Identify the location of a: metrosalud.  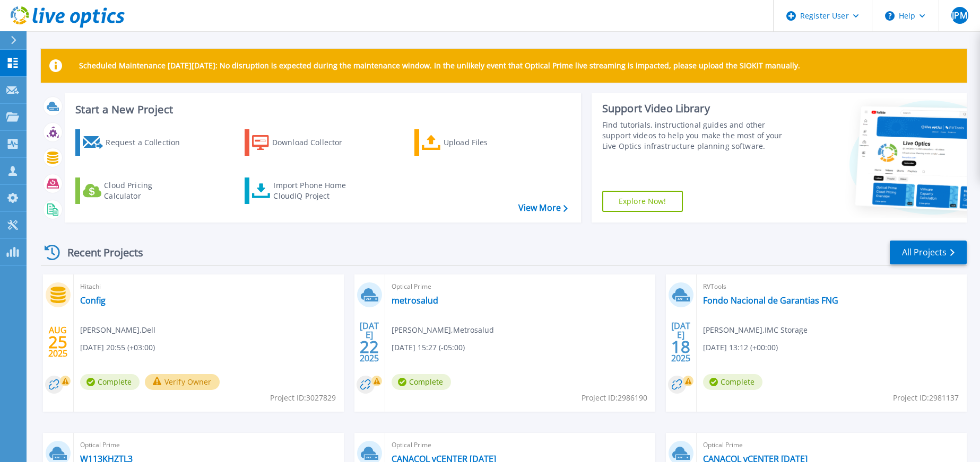
(415, 301).